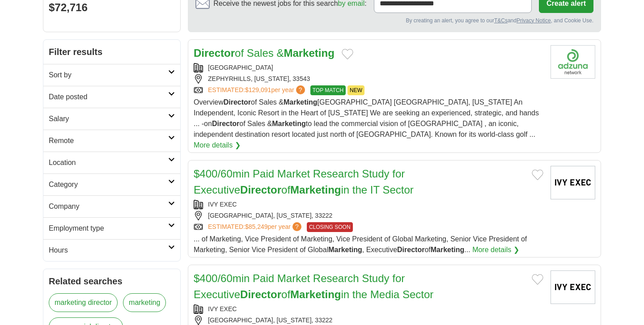 The image size is (644, 325). Describe the element at coordinates (112, 141) in the screenshot. I see `a: Remote` at that location.